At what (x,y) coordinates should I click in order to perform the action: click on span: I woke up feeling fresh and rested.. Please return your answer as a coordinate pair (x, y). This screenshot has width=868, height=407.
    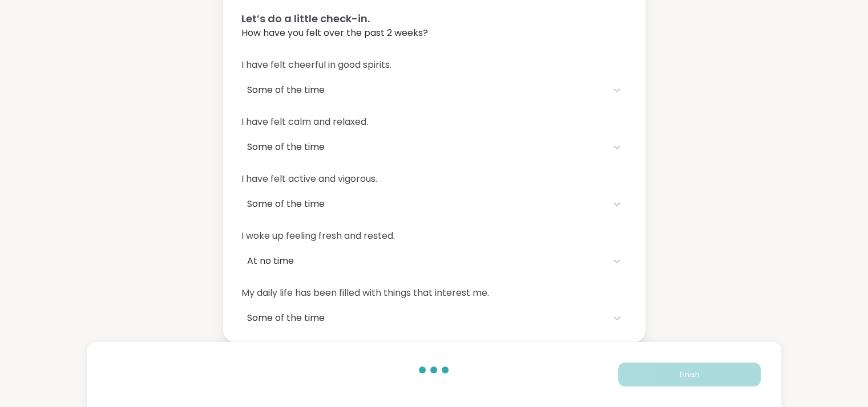
    Looking at the image, I should click on (434, 236).